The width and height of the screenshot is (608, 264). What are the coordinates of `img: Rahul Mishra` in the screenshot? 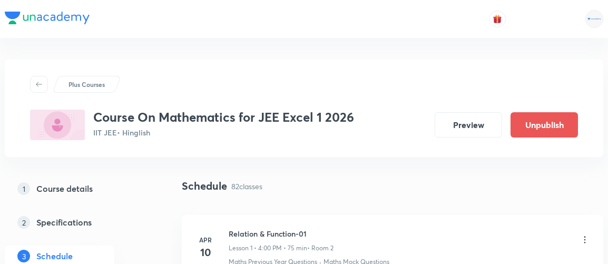 It's located at (594, 19).